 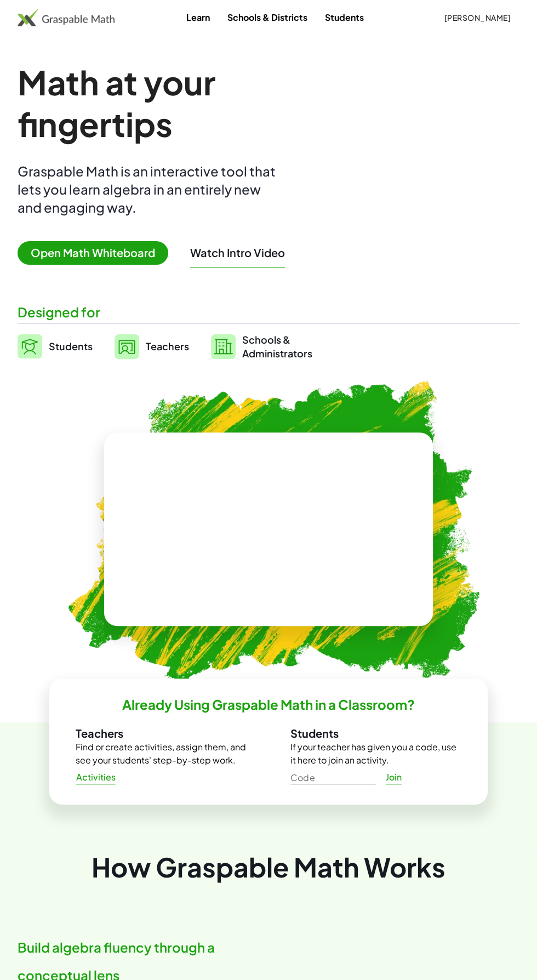 What do you see at coordinates (394, 777) in the screenshot?
I see `span: Join` at bounding box center [394, 777].